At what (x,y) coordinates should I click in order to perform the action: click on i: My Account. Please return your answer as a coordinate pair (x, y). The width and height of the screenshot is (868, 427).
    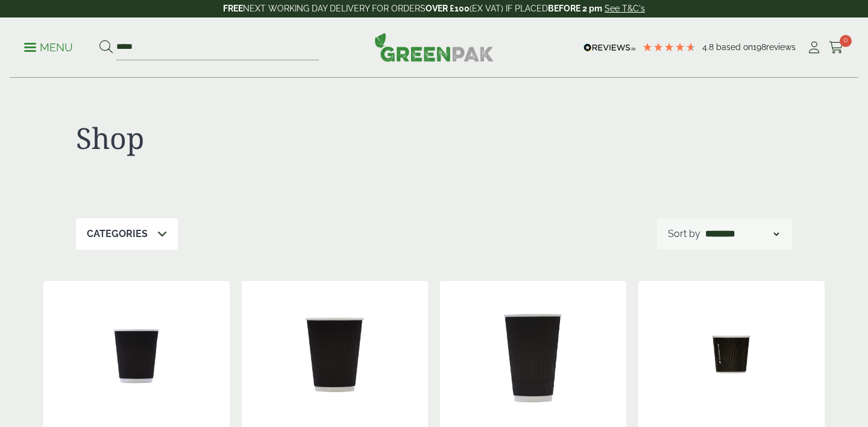
    Looking at the image, I should click on (813, 47).